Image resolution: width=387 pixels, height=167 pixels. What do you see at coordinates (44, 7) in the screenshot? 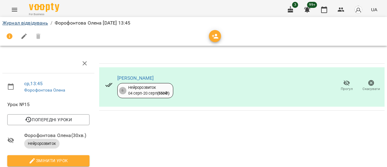
I see `img: Voopty Logo` at bounding box center [44, 7].